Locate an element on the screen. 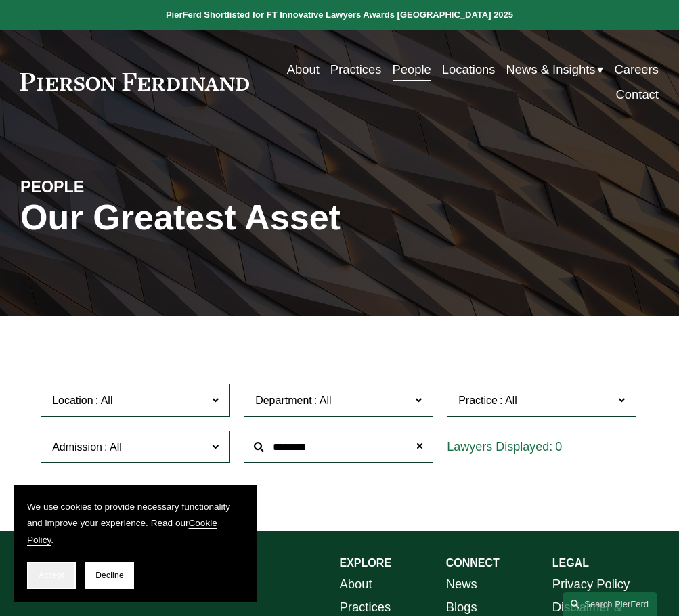 The height and width of the screenshot is (616, 679). span: 0 is located at coordinates (559, 446).